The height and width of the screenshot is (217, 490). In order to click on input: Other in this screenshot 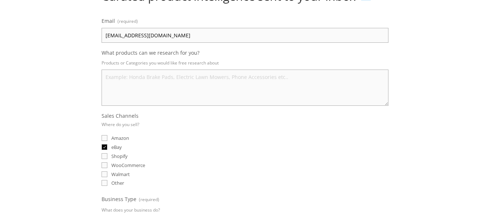, I will do `click(105, 183)`.